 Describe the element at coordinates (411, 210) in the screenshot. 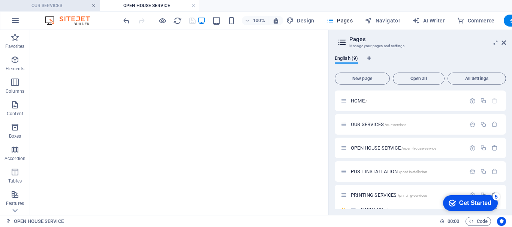

I see `div: ABOUT US/about-us` at that location.